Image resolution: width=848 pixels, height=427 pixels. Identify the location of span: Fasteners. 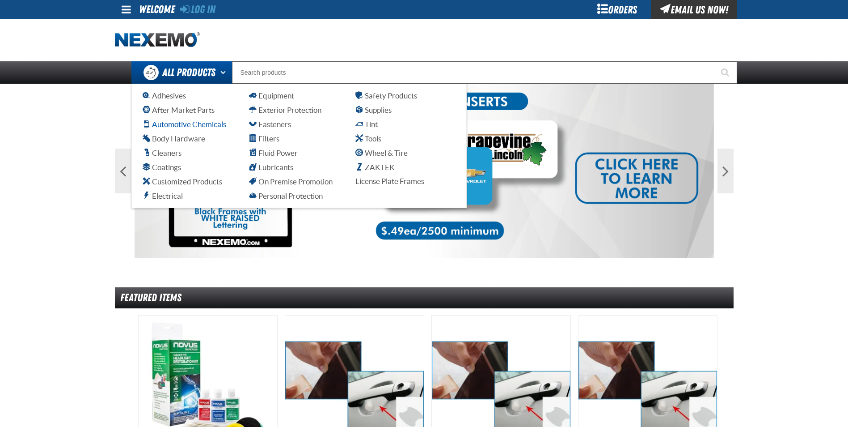
(270, 124).